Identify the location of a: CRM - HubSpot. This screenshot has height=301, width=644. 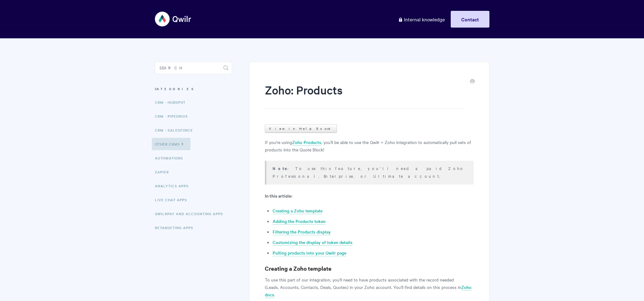
(172, 103).